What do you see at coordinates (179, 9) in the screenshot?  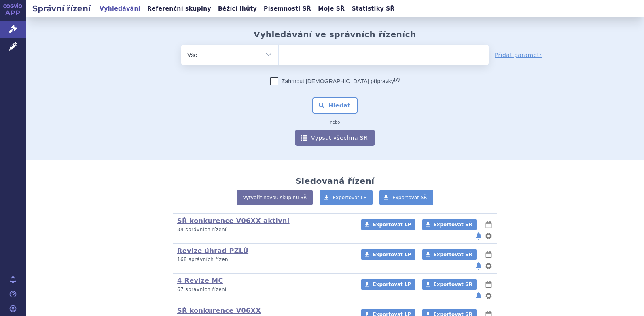 I see `a: Referenční skupiny` at bounding box center [179, 9].